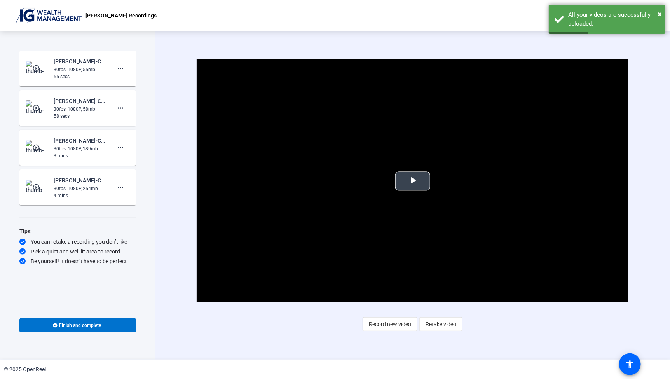  Describe the element at coordinates (390, 324) in the screenshot. I see `button: Record new video` at that location.